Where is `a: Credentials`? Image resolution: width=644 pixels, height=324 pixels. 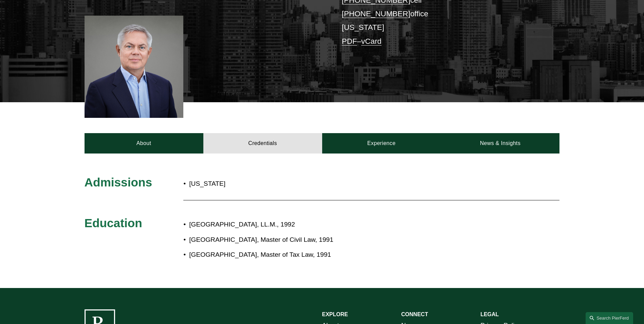
a: Credentials is located at coordinates (263, 144).